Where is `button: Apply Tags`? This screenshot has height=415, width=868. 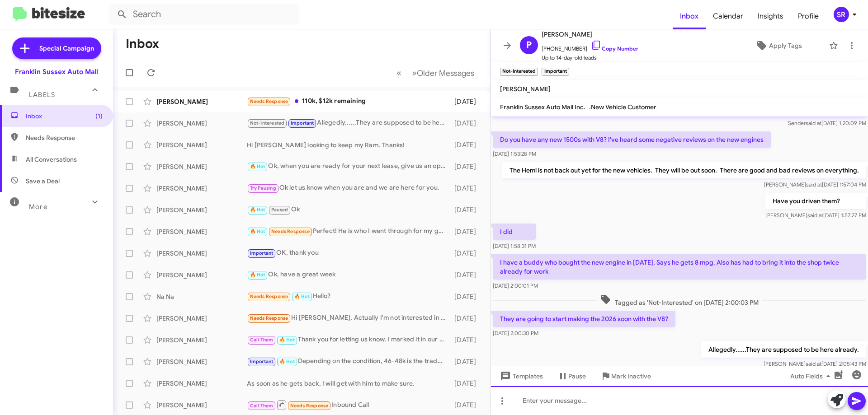 button: Apply Tags is located at coordinates (778, 46).